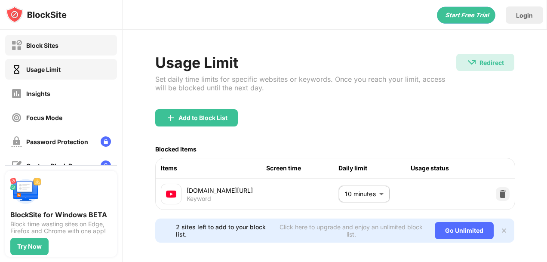 This screenshot has height=262, width=547. Describe the element at coordinates (466, 15) in the screenshot. I see `div: animation` at that location.